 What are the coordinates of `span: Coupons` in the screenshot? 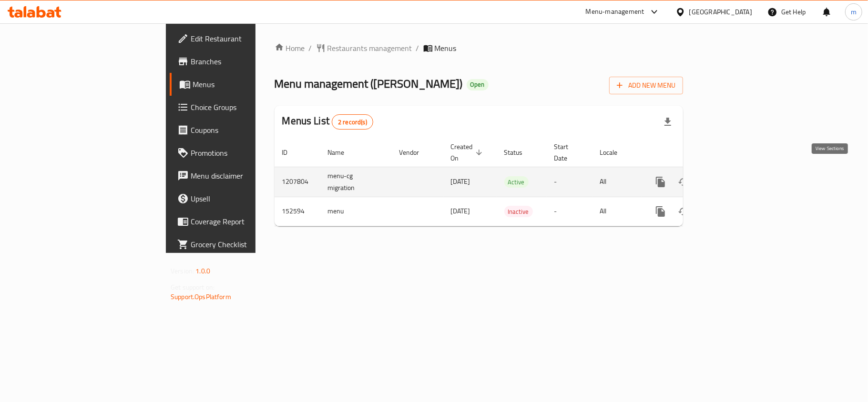 It's located at (247, 130).